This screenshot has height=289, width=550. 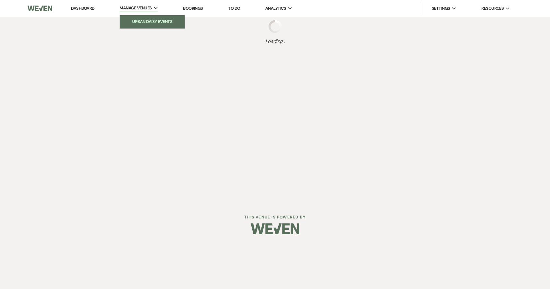 I want to click on a: Dashboard, so click(x=83, y=8).